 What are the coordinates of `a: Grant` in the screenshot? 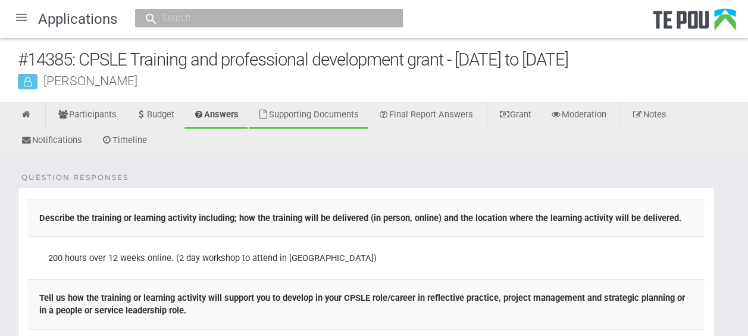 It's located at (515, 115).